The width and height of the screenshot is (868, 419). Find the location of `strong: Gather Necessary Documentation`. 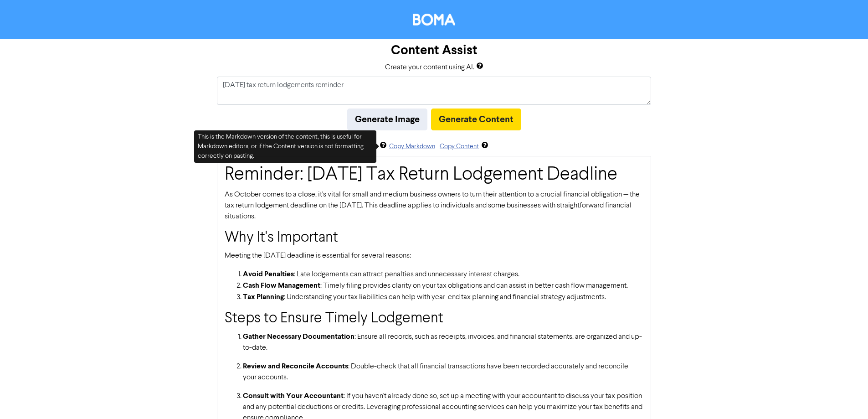

strong: Gather Necessary Documentation is located at coordinates (298, 337).